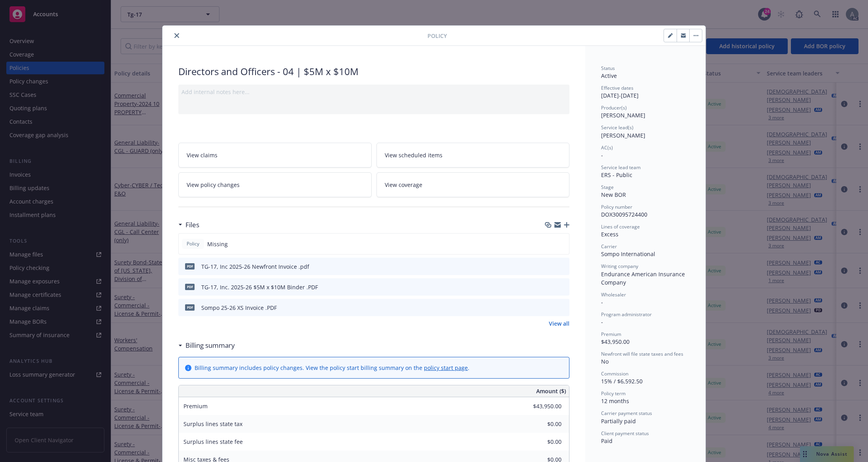 This screenshot has height=462, width=868. Describe the element at coordinates (332, 367) in the screenshot. I see `div: Billing summary includes policy changes. View the policy start billing summary on the .` at that location.